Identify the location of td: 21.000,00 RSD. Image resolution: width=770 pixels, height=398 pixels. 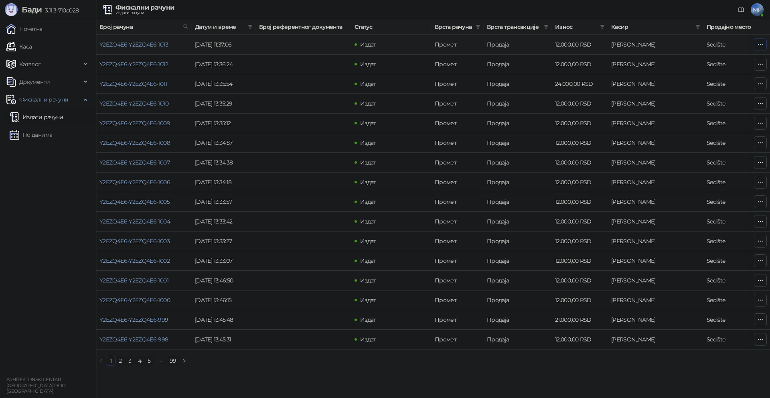
(580, 319).